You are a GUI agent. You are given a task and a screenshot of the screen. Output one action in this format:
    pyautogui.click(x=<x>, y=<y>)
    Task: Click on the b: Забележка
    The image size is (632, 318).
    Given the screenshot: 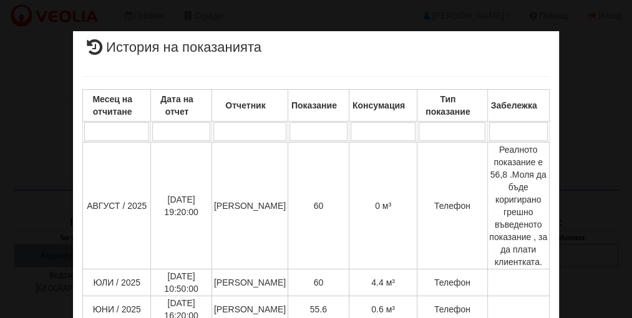 What is the action you would take?
    pyautogui.click(x=514, y=105)
    